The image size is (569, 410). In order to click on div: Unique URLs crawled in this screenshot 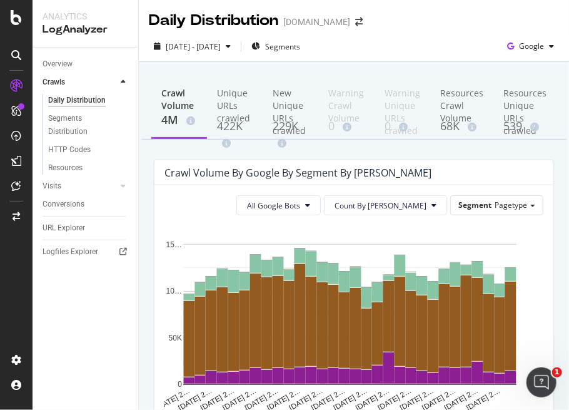, I will do `click(235, 103)`.